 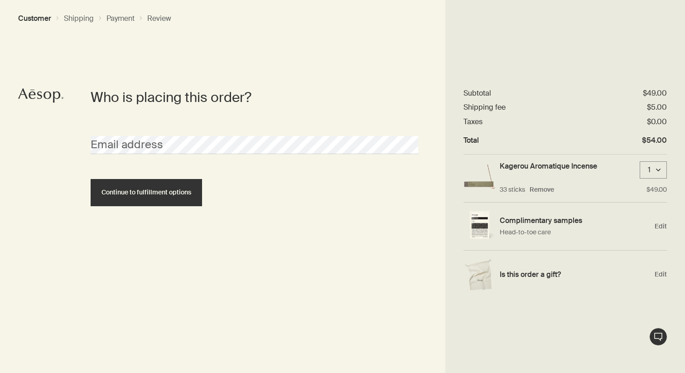 I want to click on button: Review, so click(x=159, y=18).